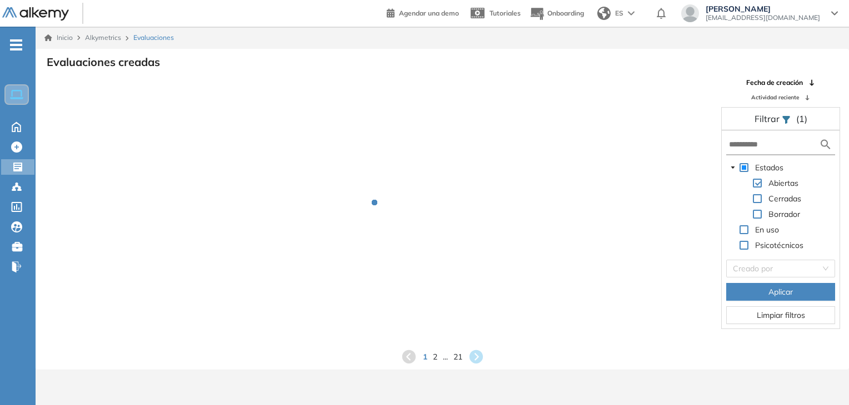 The image size is (849, 405). I want to click on img: world, so click(604, 13).